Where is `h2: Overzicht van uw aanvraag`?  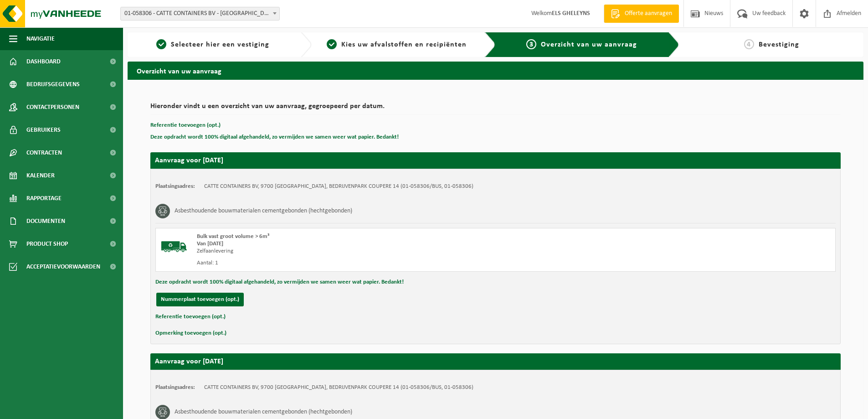 h2: Overzicht van uw aanvraag is located at coordinates (495, 70).